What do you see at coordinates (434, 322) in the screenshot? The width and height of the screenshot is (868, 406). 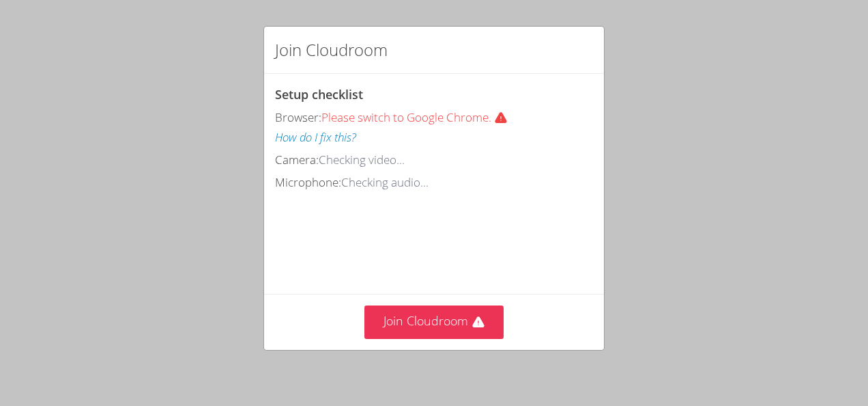 I see `button: Join Cloudroom` at bounding box center [434, 322].